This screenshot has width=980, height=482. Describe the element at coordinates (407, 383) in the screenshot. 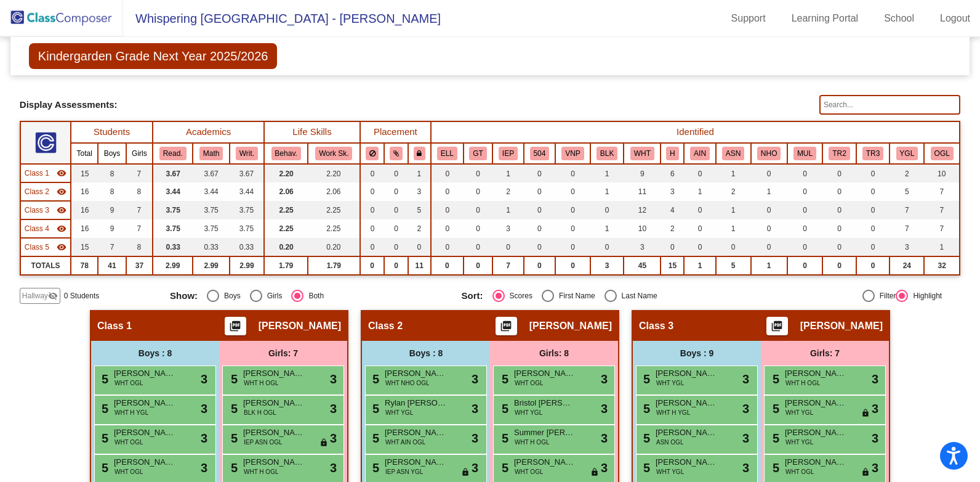

I see `span: WHT NHO OGL` at that location.